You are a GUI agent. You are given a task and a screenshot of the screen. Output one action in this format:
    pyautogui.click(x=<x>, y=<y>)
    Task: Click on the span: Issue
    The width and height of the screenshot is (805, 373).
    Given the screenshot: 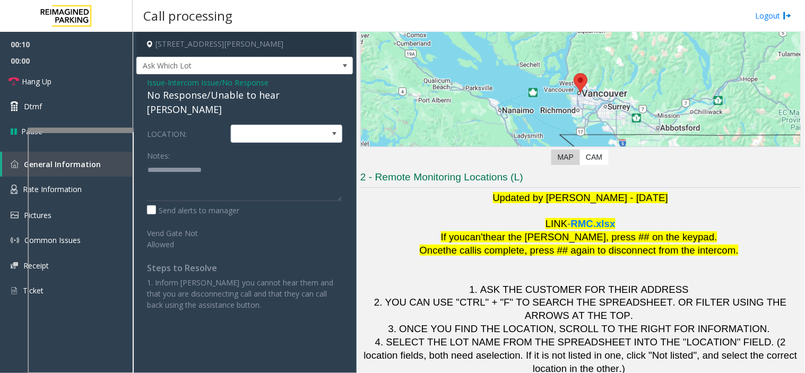 What is the action you would take?
    pyautogui.click(x=156, y=82)
    